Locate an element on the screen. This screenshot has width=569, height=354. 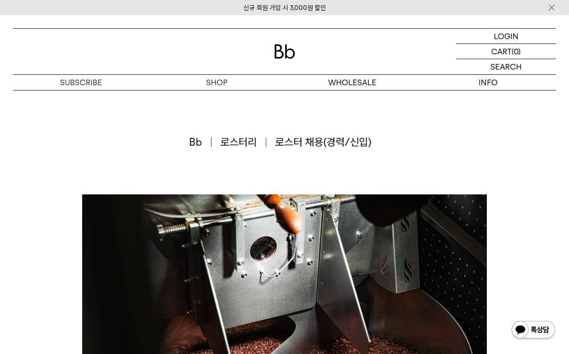
p: SHOP is located at coordinates (217, 82).